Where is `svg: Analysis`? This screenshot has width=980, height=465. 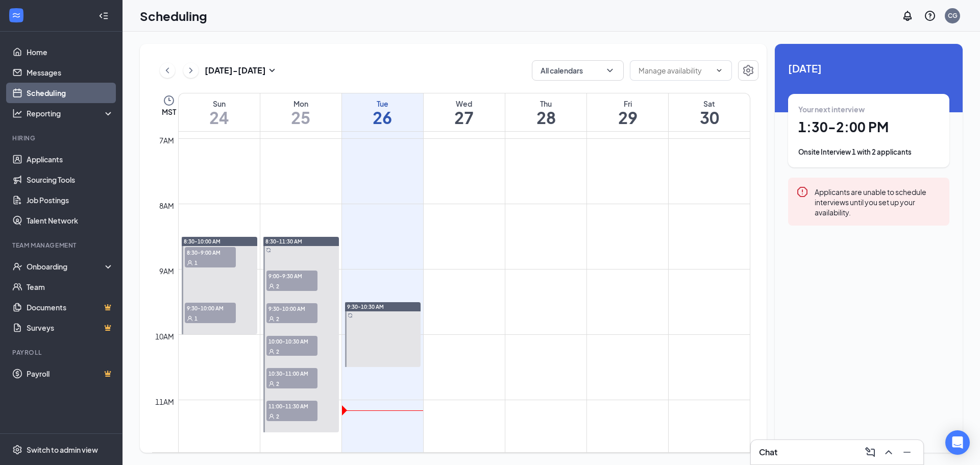
svg: Analysis is located at coordinates (17, 113).